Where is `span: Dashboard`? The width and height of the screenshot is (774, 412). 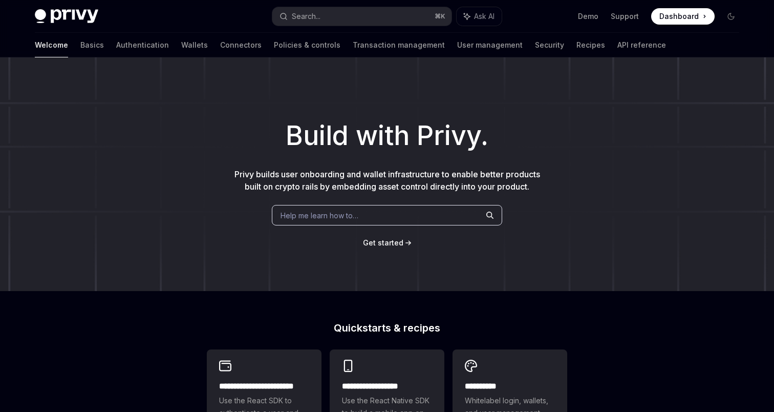 span: Dashboard is located at coordinates (679, 16).